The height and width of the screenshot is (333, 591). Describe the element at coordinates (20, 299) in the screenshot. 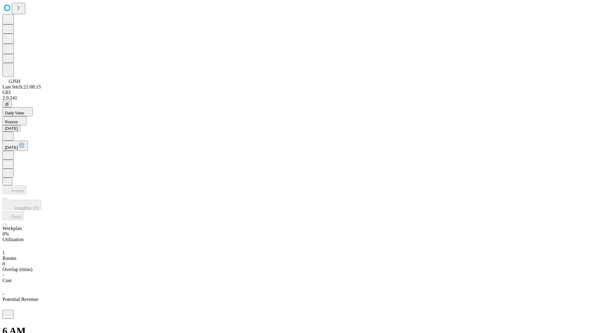

I see `span: Potential Revenue` at that location.